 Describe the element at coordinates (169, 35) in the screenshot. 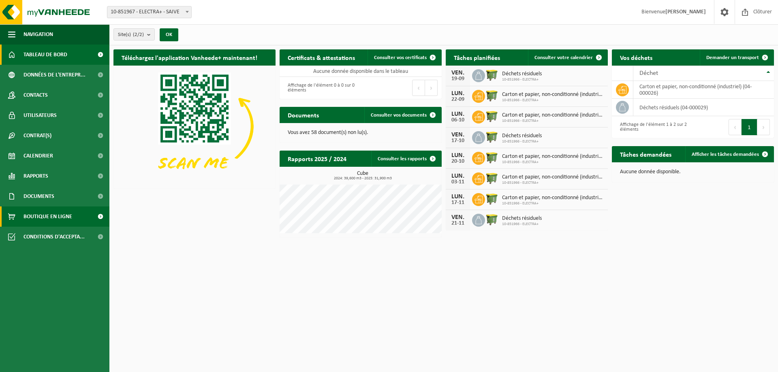

I see `button: OK` at that location.